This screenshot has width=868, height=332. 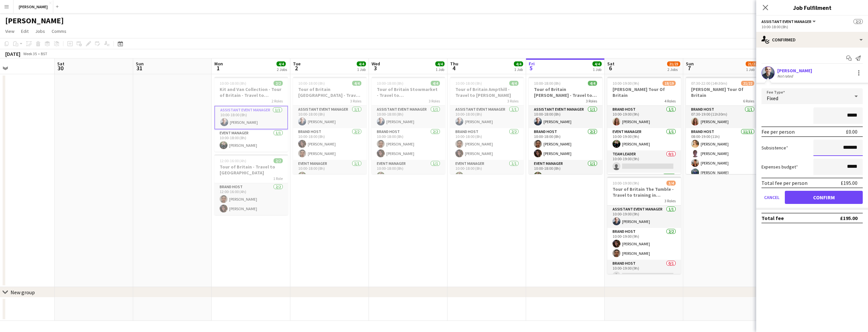 I want to click on span: View, so click(x=10, y=31).